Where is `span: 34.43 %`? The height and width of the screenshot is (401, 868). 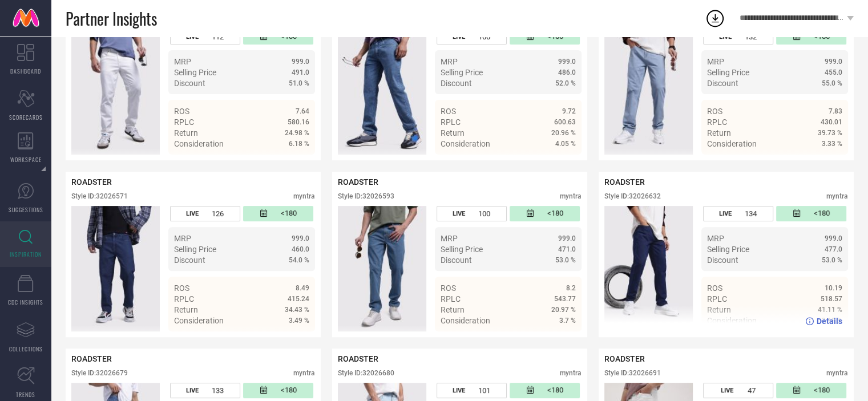
span: 34.43 % is located at coordinates (297, 310).